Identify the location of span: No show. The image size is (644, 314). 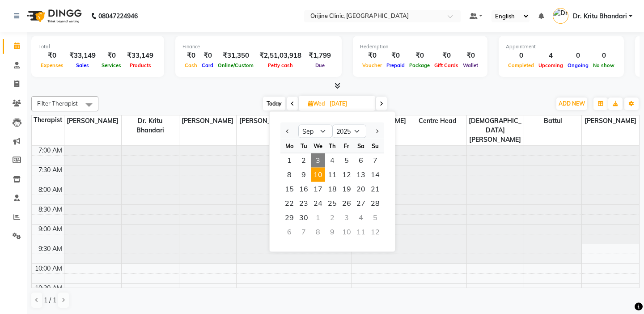
(604, 66).